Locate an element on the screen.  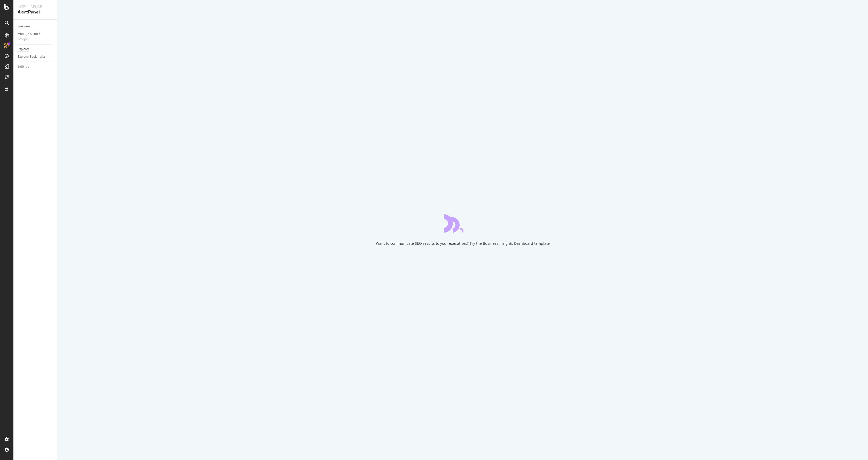
div: Explorer Bookmarks is located at coordinates (32, 56).